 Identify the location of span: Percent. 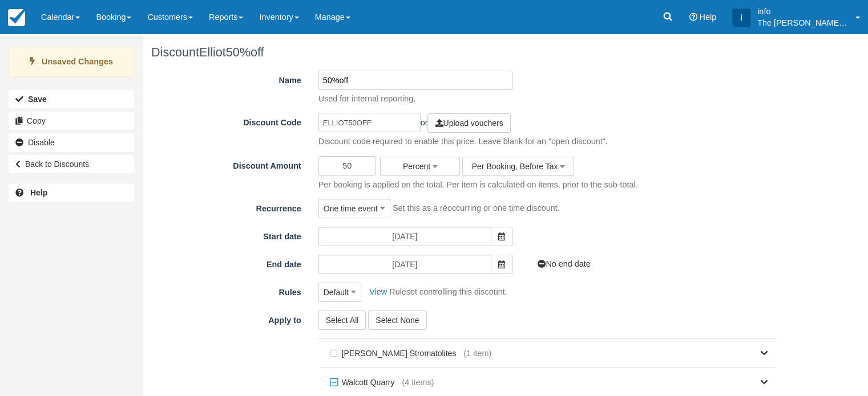
(417, 167).